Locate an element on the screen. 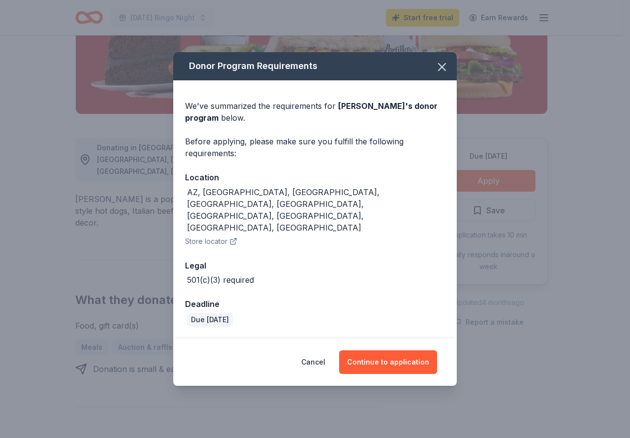  div: We've summarized the requirements for below. is located at coordinates (315, 112).